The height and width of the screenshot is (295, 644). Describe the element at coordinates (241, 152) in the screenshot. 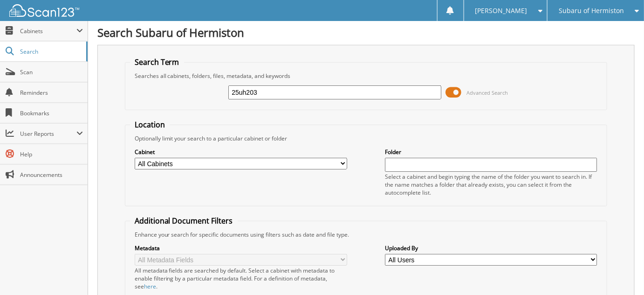

I see `label: Cabinet` at that location.